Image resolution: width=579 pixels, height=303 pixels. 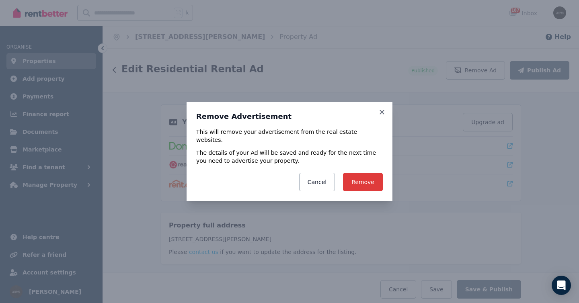 I want to click on p: This will remove your advertisement from the real estate websites., so click(x=290, y=136).